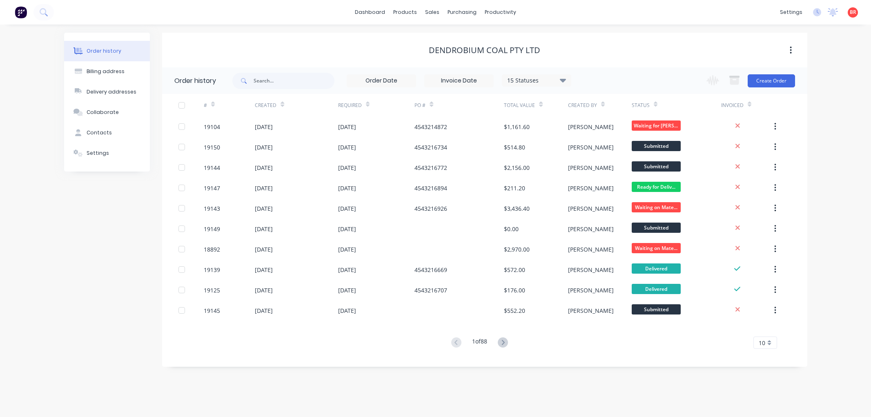 The width and height of the screenshot is (871, 417). Describe the element at coordinates (107, 51) in the screenshot. I see `button: Order history` at that location.